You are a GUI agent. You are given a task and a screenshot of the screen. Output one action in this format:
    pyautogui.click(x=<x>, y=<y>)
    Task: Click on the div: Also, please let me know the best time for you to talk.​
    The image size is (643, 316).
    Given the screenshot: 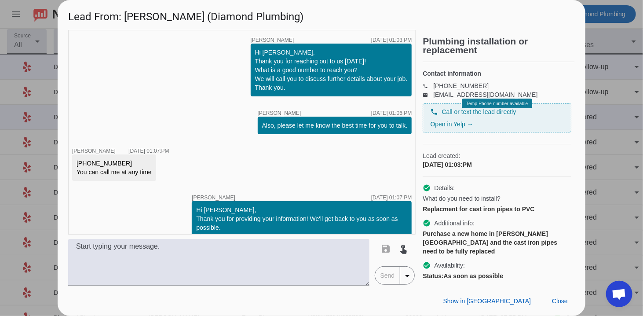 What is the action you would take?
    pyautogui.click(x=335, y=125)
    